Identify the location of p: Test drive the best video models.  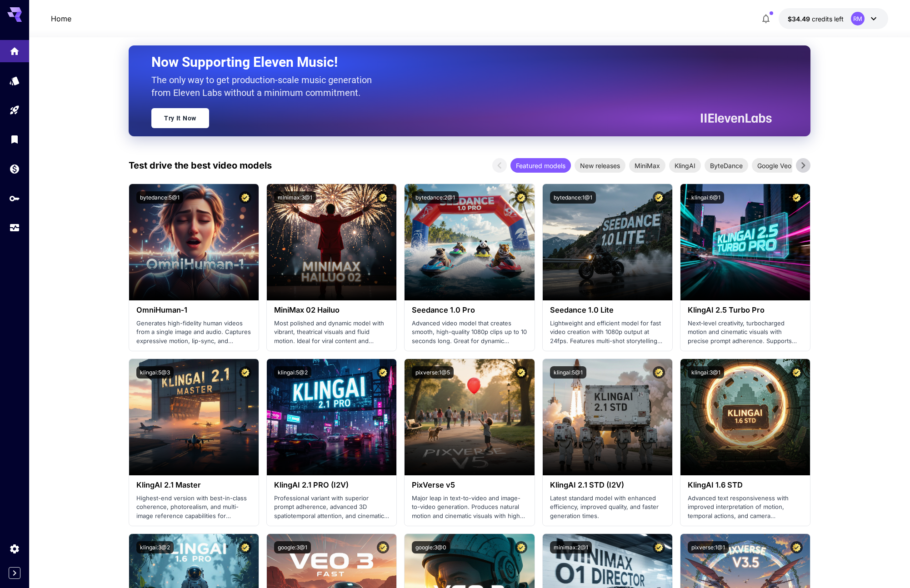
(200, 166).